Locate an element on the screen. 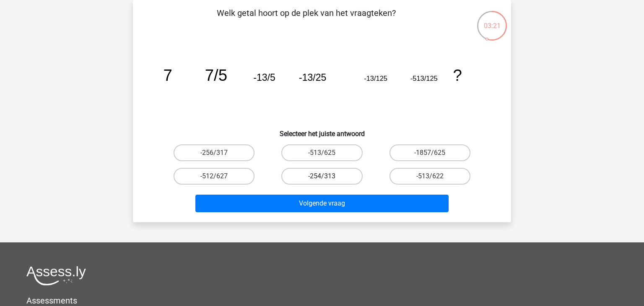 This screenshot has height=306, width=644. tspan: -13/125 is located at coordinates (375, 78).